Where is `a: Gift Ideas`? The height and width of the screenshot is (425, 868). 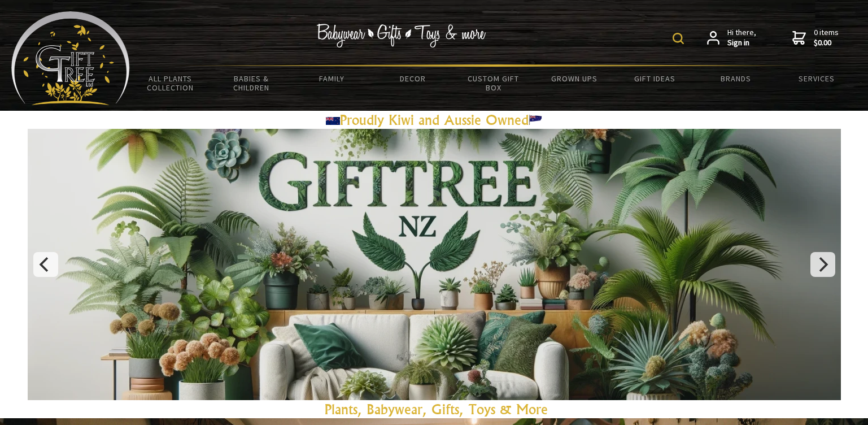
a: Gift Ideas is located at coordinates (655, 79).